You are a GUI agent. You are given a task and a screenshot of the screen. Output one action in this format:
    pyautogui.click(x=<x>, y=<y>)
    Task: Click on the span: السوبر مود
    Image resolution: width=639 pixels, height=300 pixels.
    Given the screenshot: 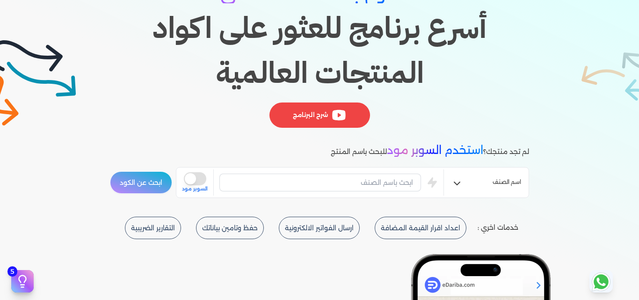 What is the action you would take?
    pyautogui.click(x=195, y=189)
    